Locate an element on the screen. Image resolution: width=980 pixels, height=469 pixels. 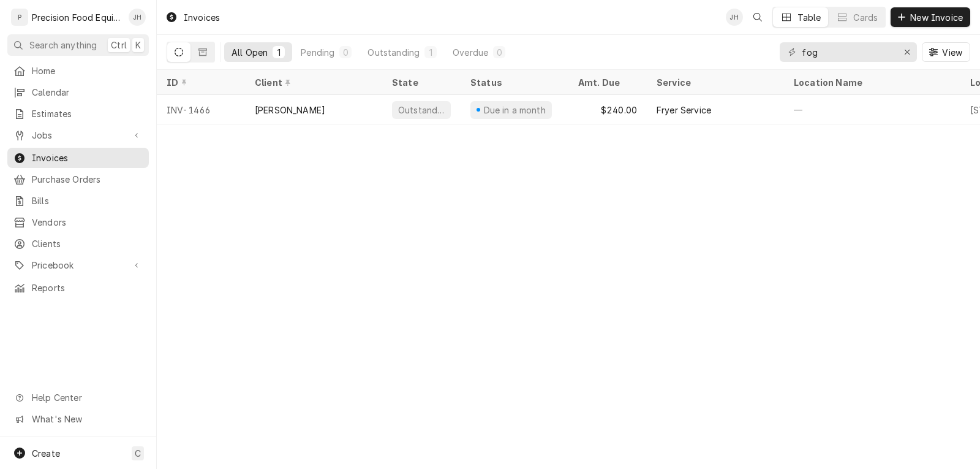
span: Calendar is located at coordinates (87, 92).